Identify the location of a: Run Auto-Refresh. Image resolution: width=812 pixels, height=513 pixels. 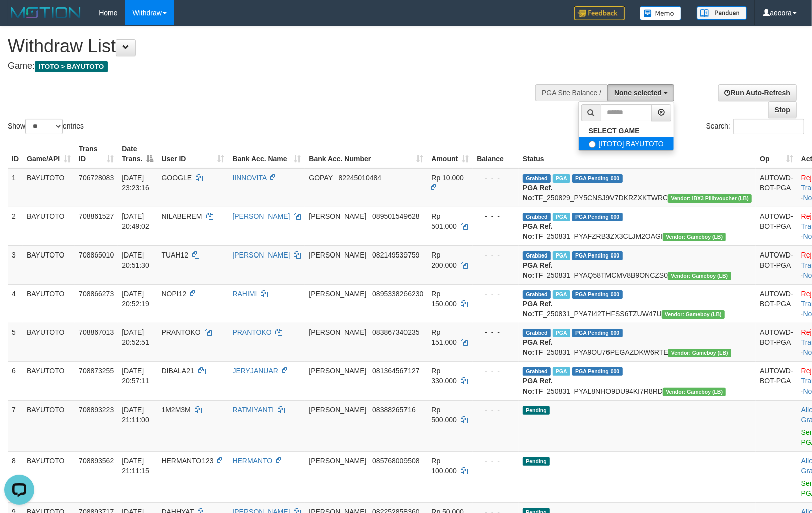
(757, 92).